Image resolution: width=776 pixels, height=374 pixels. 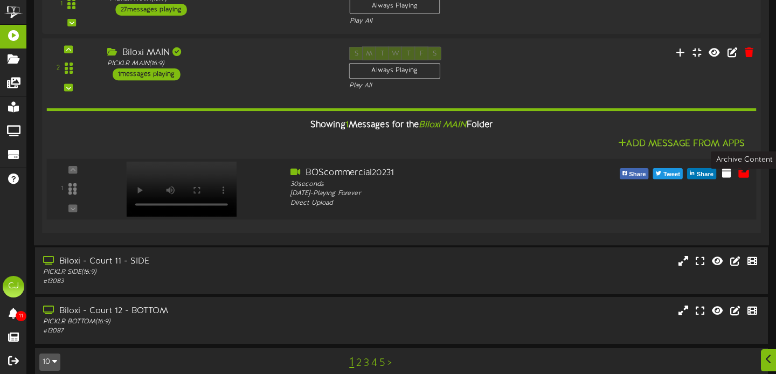 What do you see at coordinates (188, 281) in the screenshot?
I see `div: # 13083` at bounding box center [188, 281].